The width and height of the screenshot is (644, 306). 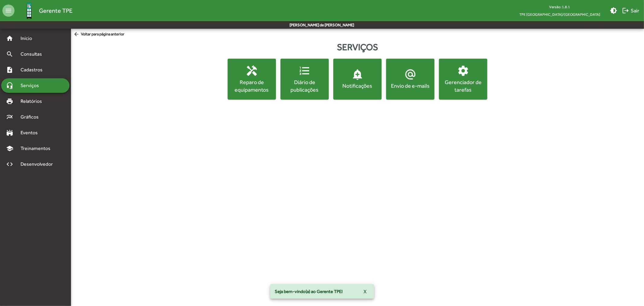 What do you see at coordinates (29, 11) in the screenshot?
I see `img: Logo` at bounding box center [29, 11].